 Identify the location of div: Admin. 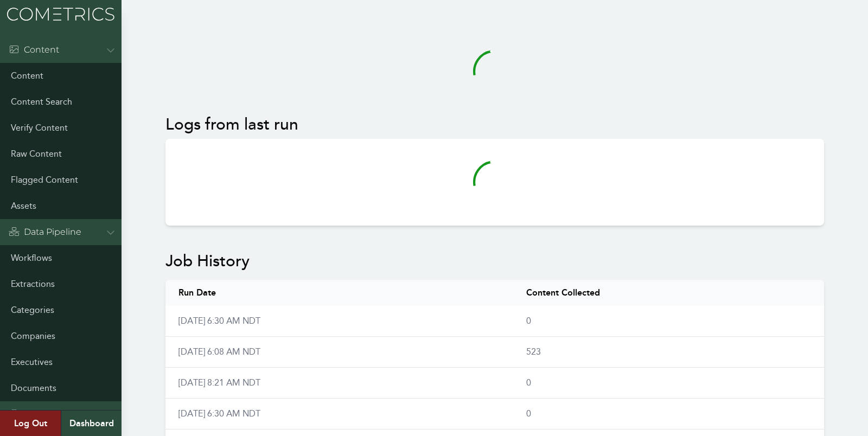
(31, 414).